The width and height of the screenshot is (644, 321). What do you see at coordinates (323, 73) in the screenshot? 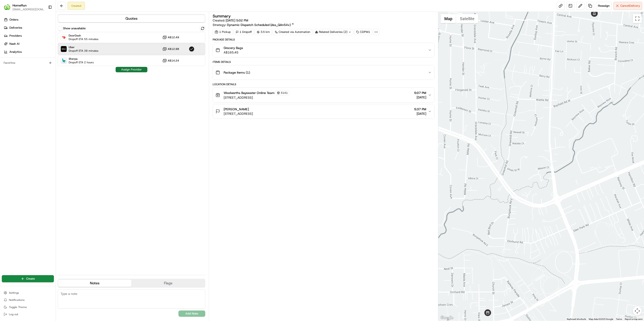
I see `button: Package Items (1)` at bounding box center [323, 73].